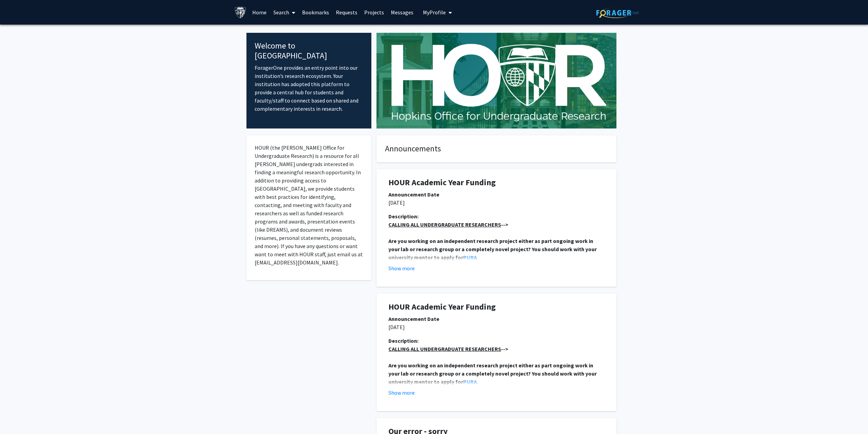  What do you see at coordinates (434, 13) in the screenshot?
I see `span: My Profile` at bounding box center [434, 13].